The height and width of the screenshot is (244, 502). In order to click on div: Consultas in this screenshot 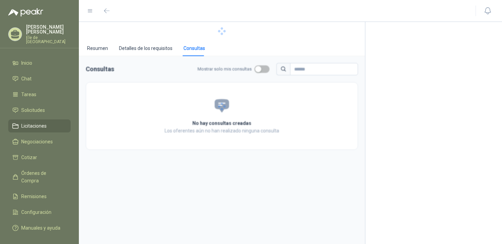, I will do `click(194, 48)`.